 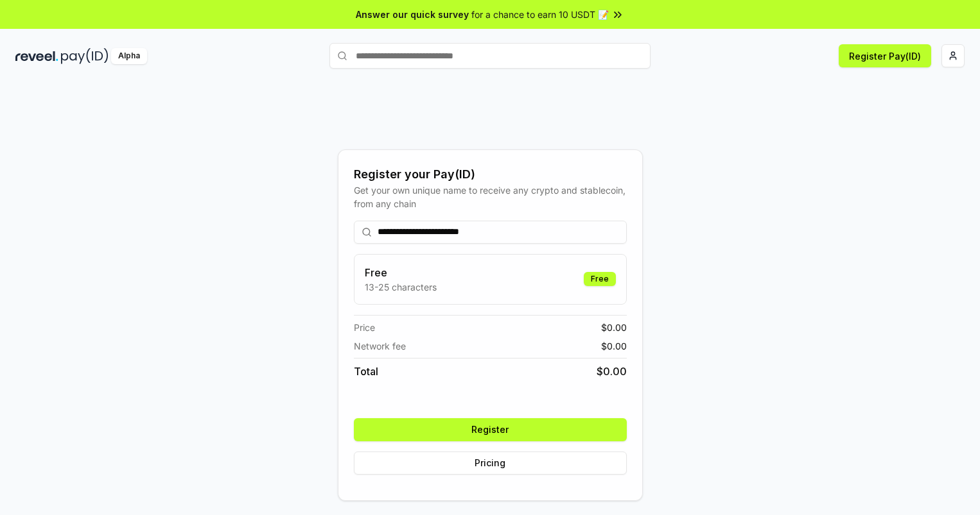 I want to click on button: Pricing, so click(x=490, y=463).